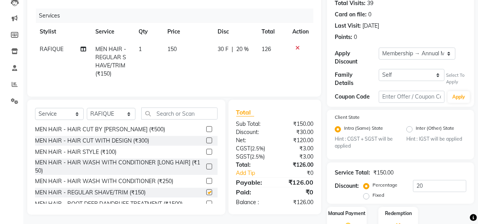 The height and width of the screenshot is (224, 478). I want to click on small: Hint : IGST will be applied, so click(437, 139).